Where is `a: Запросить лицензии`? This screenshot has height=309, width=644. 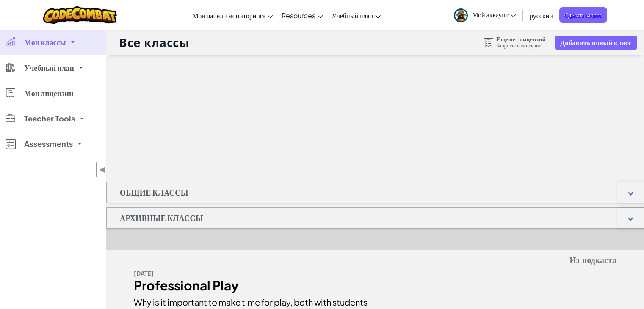
a: Запросить лицензии is located at coordinates (521, 46).